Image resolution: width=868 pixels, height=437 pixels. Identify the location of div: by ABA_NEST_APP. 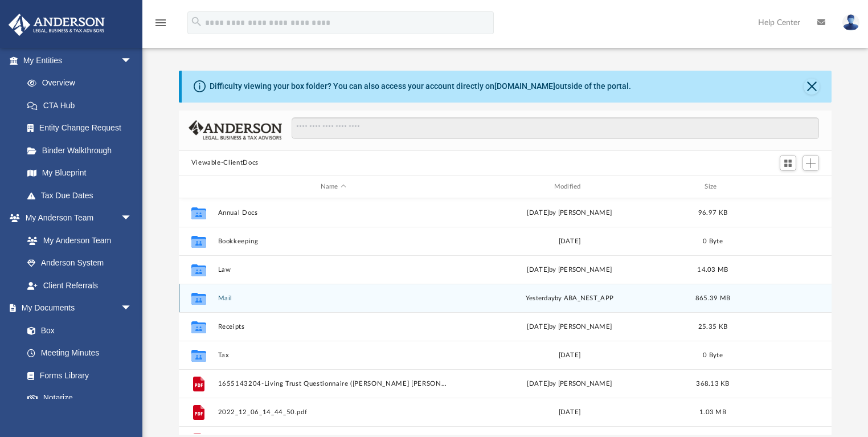
(570, 298).